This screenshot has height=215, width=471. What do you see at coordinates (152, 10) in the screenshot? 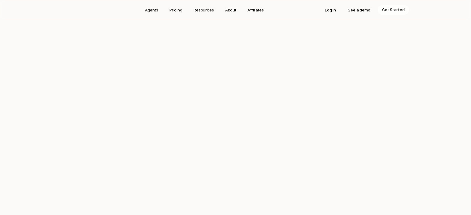
I see `a: Agents` at bounding box center [152, 10].